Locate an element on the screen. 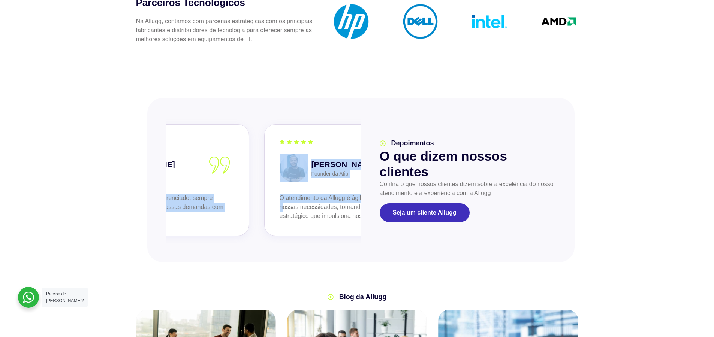  a: Seja um cliente Allugg is located at coordinates (425, 213).